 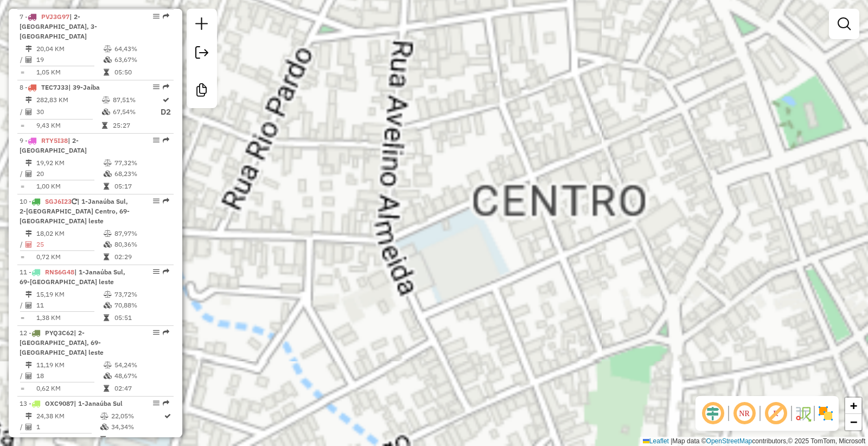 I want to click on span: 10 -, so click(x=74, y=211).